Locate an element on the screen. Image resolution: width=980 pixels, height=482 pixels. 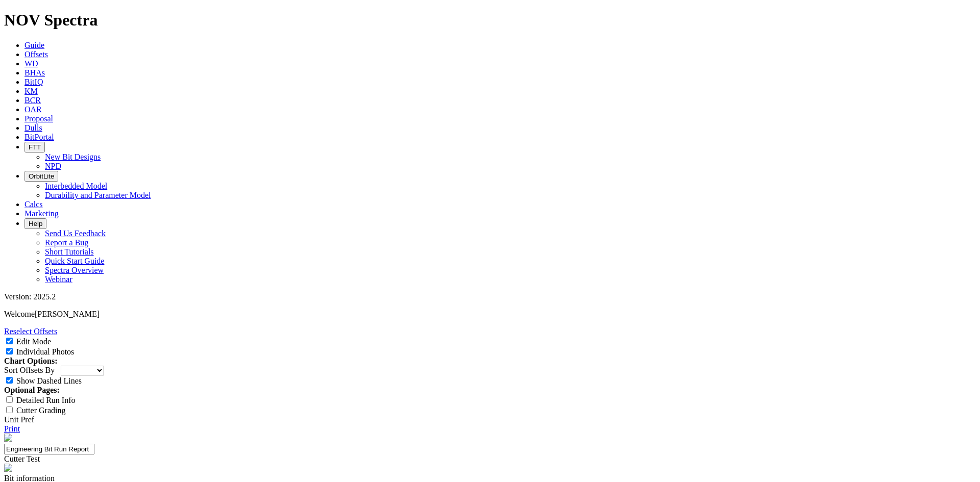
span: Marketing is located at coordinates (42, 213).